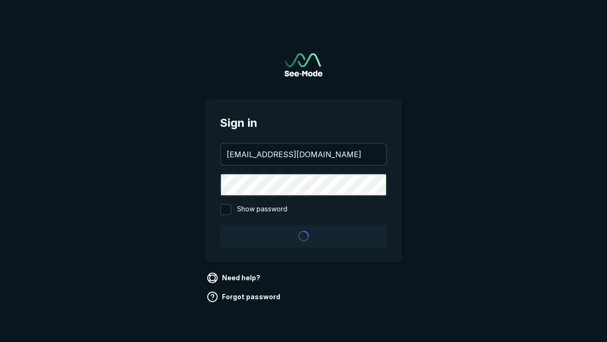 This screenshot has width=607, height=342. I want to click on a: Forgot password, so click(244, 296).